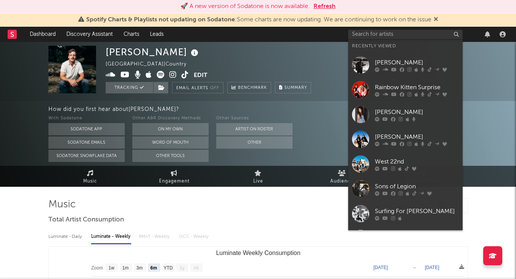 The height and width of the screenshot is (279, 516). I want to click on button: Other, so click(254, 143).